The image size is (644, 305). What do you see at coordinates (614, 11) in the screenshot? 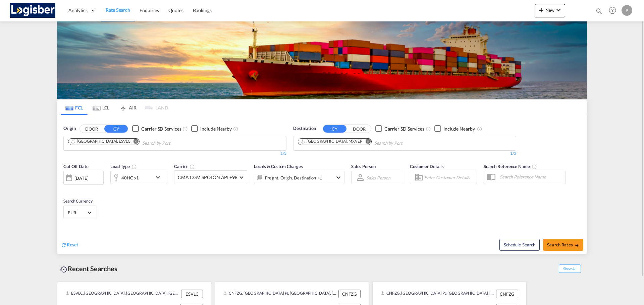
I see `div: Help` at bounding box center [614, 11].